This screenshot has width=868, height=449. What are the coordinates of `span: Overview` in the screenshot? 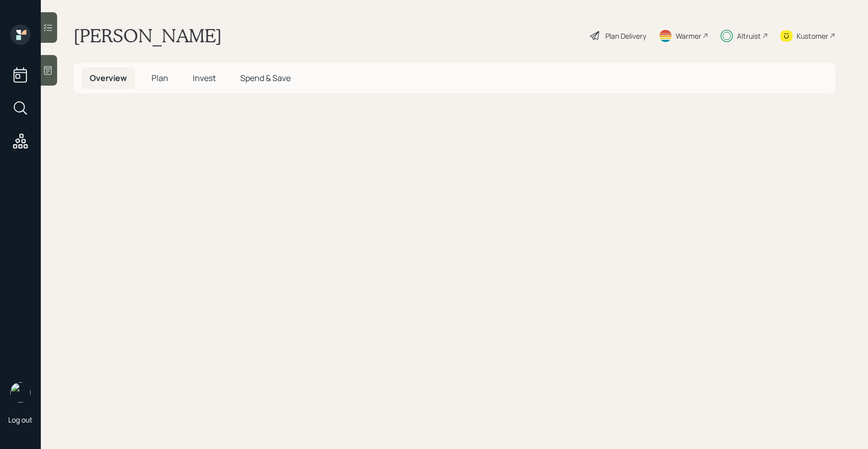 It's located at (108, 78).